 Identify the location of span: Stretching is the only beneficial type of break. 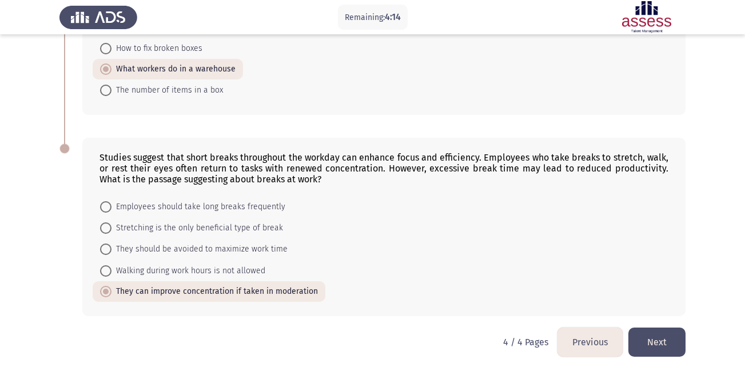
(197, 228).